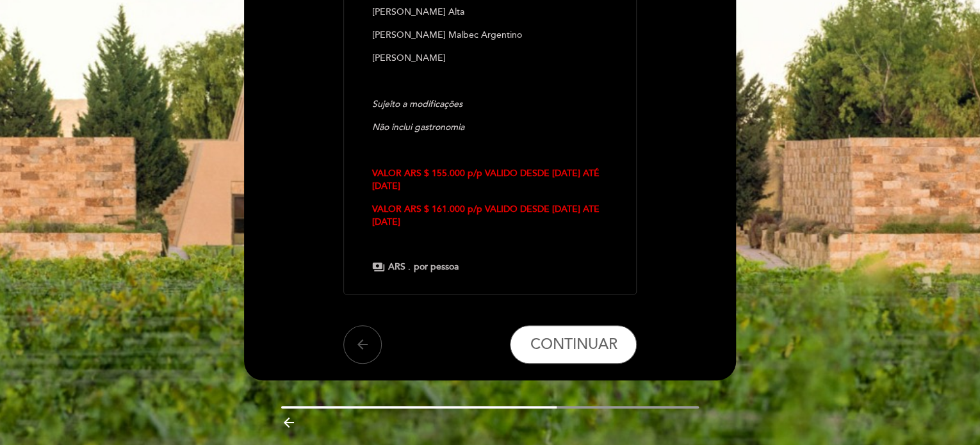 Image resolution: width=980 pixels, height=445 pixels. What do you see at coordinates (436, 267) in the screenshot?
I see `span: por pessoa` at bounding box center [436, 267].